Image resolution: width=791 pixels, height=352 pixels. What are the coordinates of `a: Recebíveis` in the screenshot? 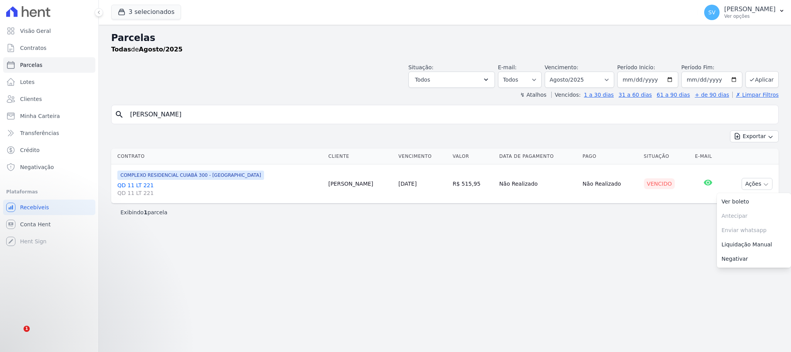 It's located at (49, 207).